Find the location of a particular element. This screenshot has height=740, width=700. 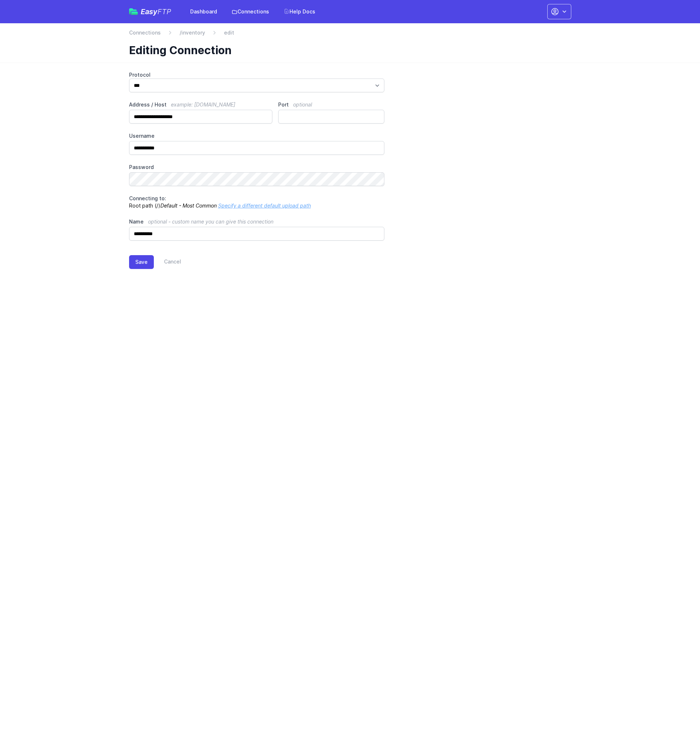

label: Password is located at coordinates (257, 167).